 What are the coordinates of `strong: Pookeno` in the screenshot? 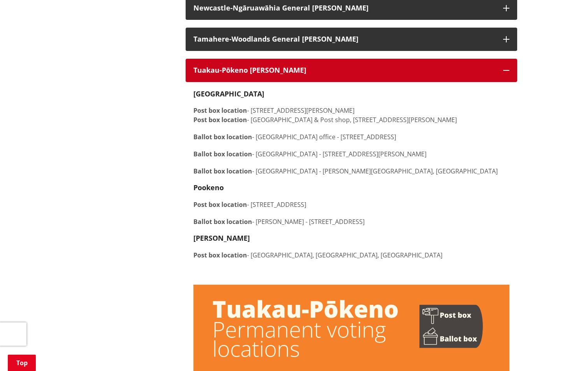 It's located at (209, 187).